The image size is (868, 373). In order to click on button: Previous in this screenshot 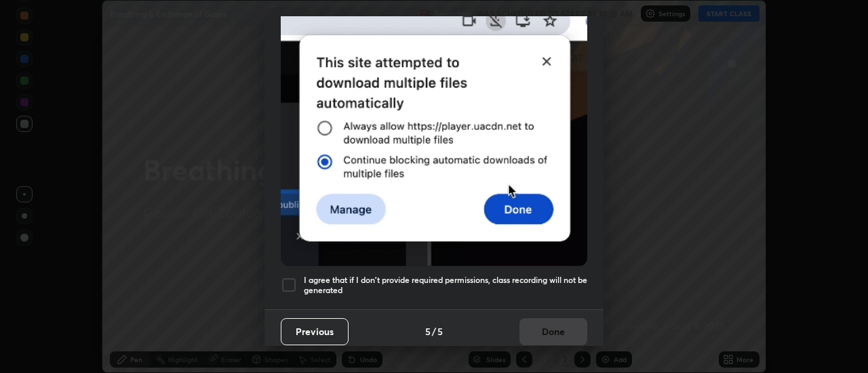, I will do `click(314, 332)`.